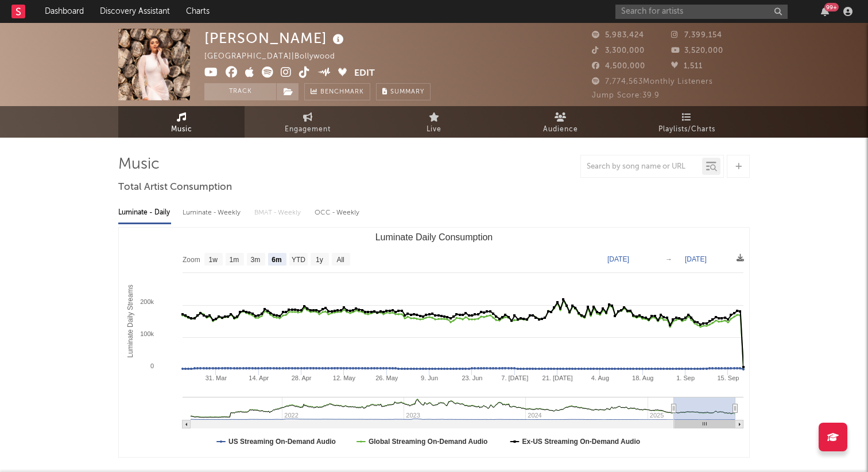 Image resolution: width=868 pixels, height=472 pixels. Describe the element at coordinates (147, 302) in the screenshot. I see `text: 200k` at that location.